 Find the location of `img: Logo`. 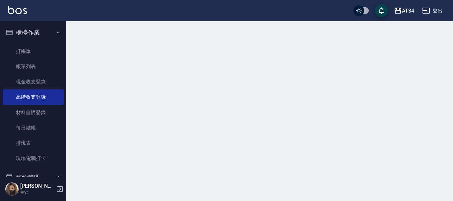

img: Logo is located at coordinates (17, 10).